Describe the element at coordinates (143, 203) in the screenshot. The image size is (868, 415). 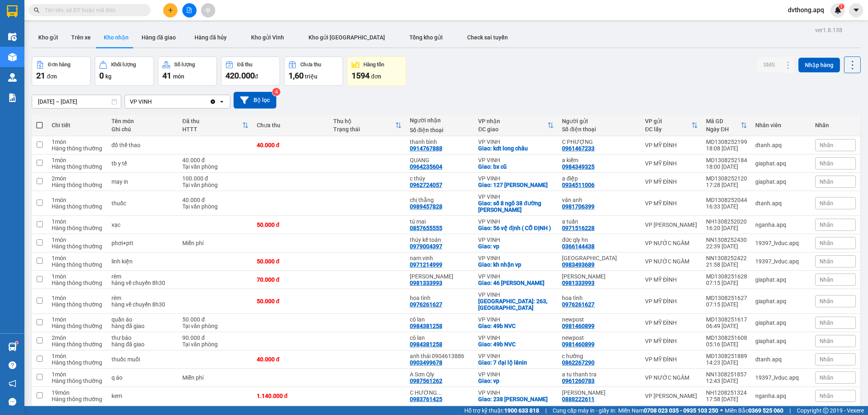
I see `div: thuốc` at that location.